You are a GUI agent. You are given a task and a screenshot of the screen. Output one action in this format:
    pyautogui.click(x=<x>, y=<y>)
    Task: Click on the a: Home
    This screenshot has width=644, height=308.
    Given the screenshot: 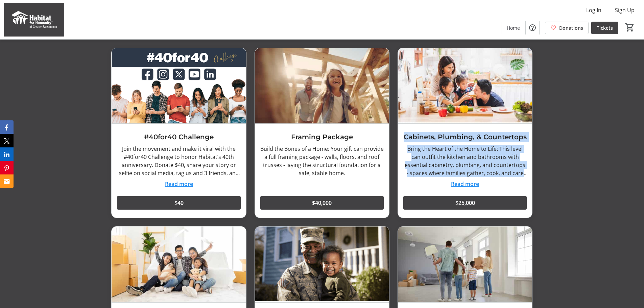 What is the action you would take?
    pyautogui.click(x=513, y=27)
    